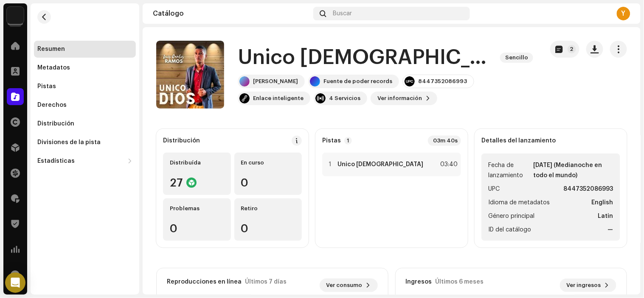  I want to click on div: En curso, so click(268, 163).